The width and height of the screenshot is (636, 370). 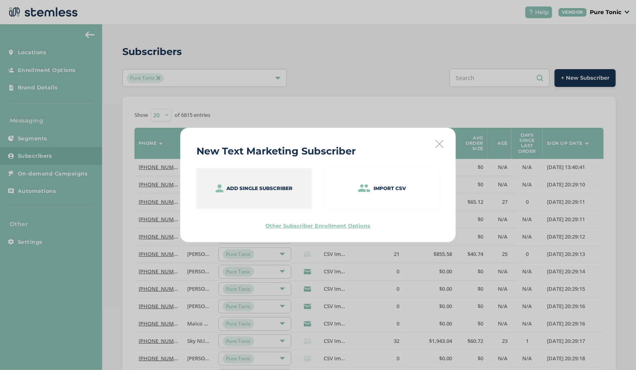 I want to click on div: Chat Widget, so click(x=615, y=351).